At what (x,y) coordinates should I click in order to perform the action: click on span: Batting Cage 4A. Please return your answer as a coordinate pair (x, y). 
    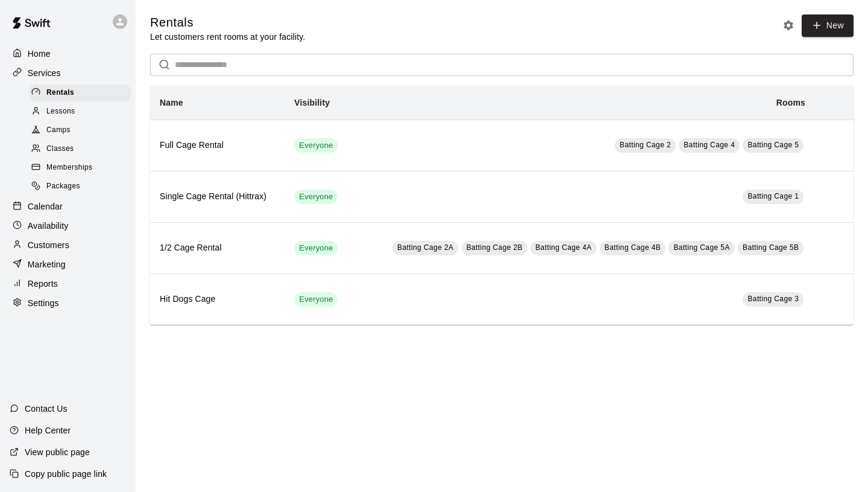
    Looking at the image, I should click on (563, 248).